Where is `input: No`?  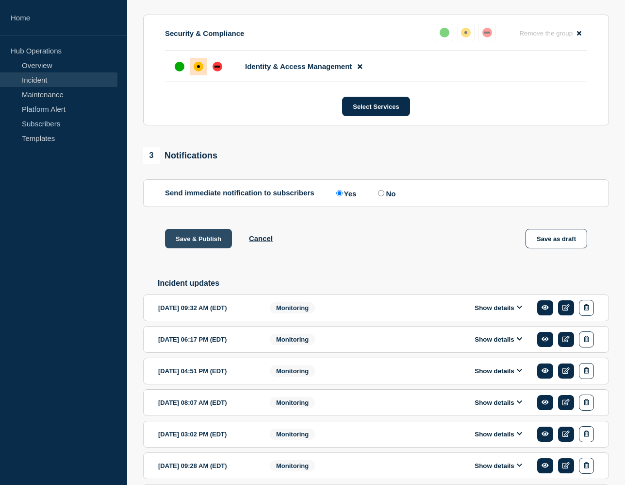
input: No is located at coordinates (381, 193).